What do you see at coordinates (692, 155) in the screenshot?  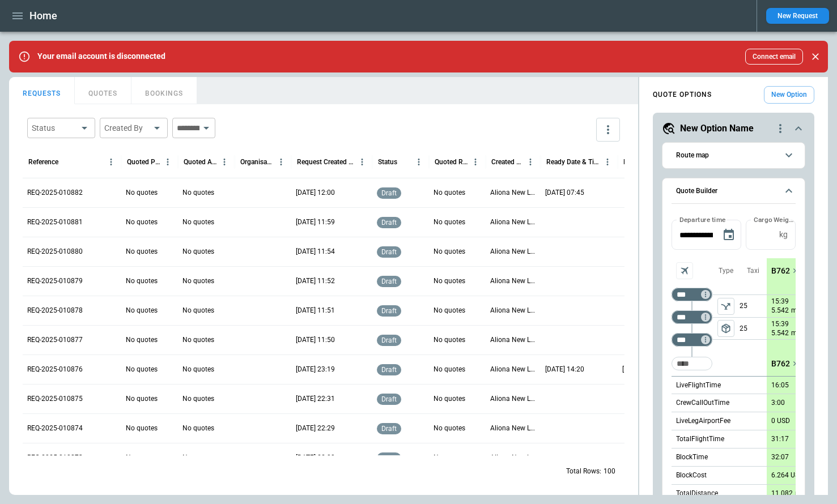 I see `h6: Route map` at bounding box center [692, 155].